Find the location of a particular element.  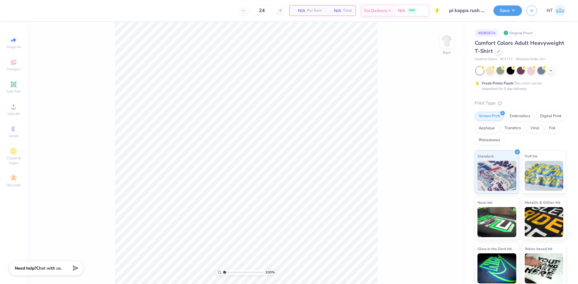

div: Back is located at coordinates (446, 53).